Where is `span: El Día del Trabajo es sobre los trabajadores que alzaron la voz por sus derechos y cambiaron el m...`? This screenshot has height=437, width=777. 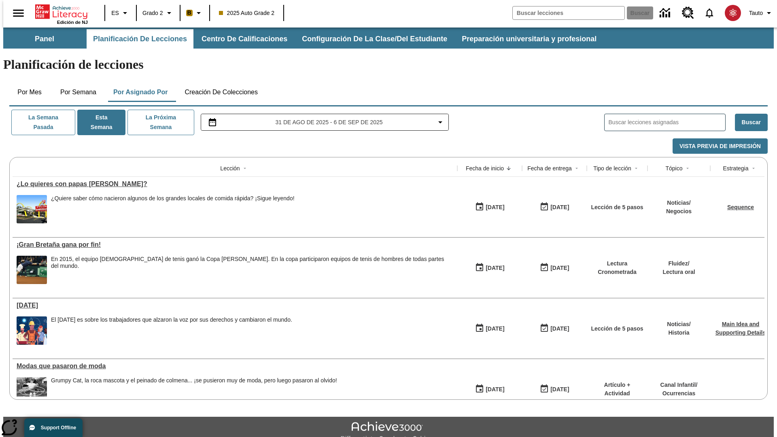
span: El Día del Trabajo es sobre los trabajadores que alzaron la voz por sus derechos y cambiaron el m... is located at coordinates (172, 330).